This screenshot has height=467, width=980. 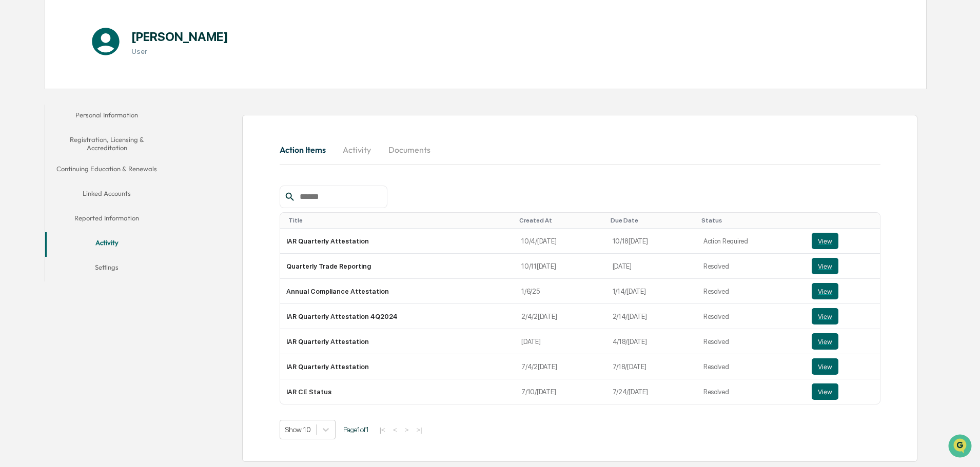 What do you see at coordinates (38, 134) in the screenshot?
I see `a: 🖐️Preclearance` at bounding box center [38, 134].